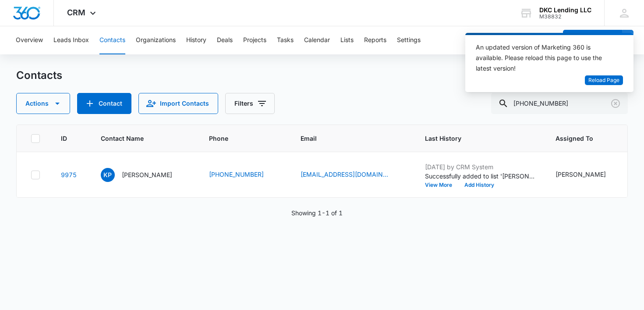 This screenshot has width=644, height=310. What do you see at coordinates (375, 41) in the screenshot?
I see `button: Reports` at bounding box center [375, 41].